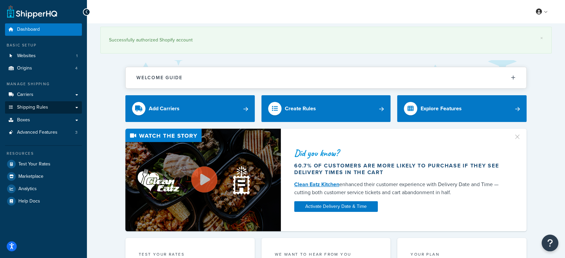 This screenshot has width=565, height=258. Describe the element at coordinates (32, 107) in the screenshot. I see `span: Shipping Rules` at that location.